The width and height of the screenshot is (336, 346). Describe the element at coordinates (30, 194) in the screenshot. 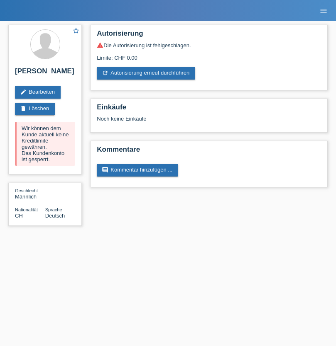

I see `div: Männlich` at that location.